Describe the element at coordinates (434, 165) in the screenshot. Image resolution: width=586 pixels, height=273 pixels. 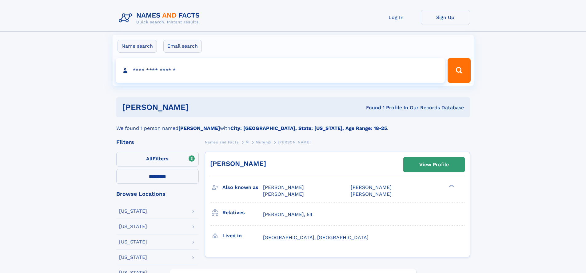
I see `a: View Profile` at that location.